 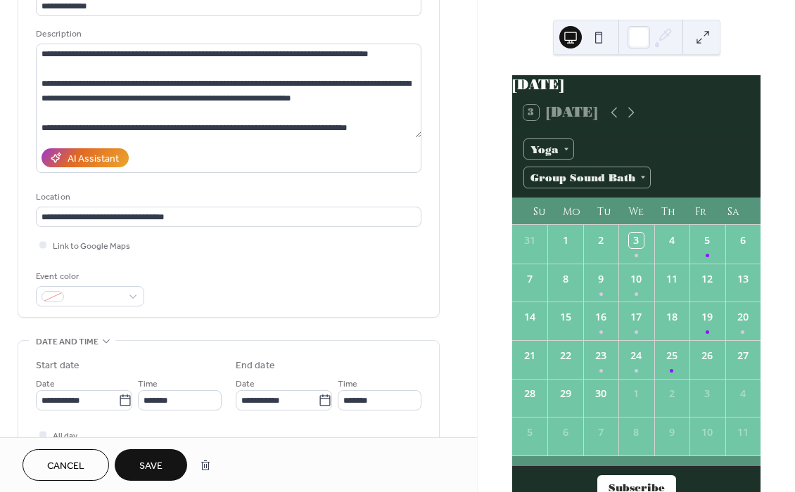 I want to click on div: Su, so click(x=540, y=212).